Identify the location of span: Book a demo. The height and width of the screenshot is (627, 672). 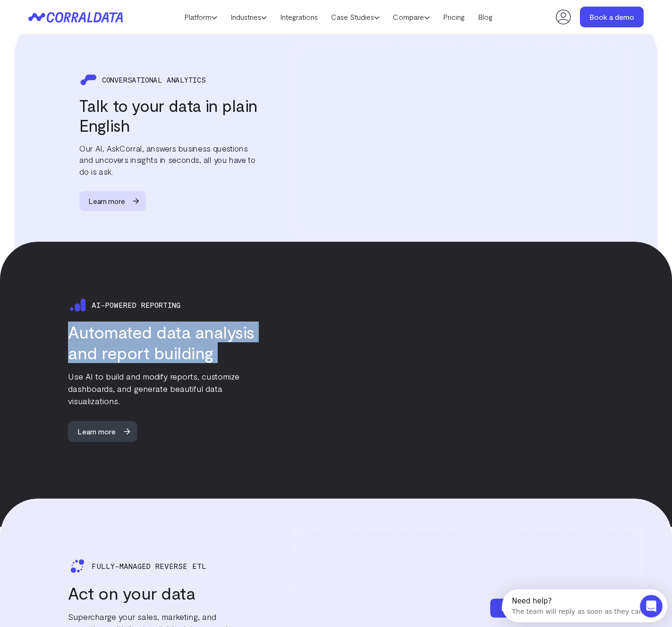
(523, 608).